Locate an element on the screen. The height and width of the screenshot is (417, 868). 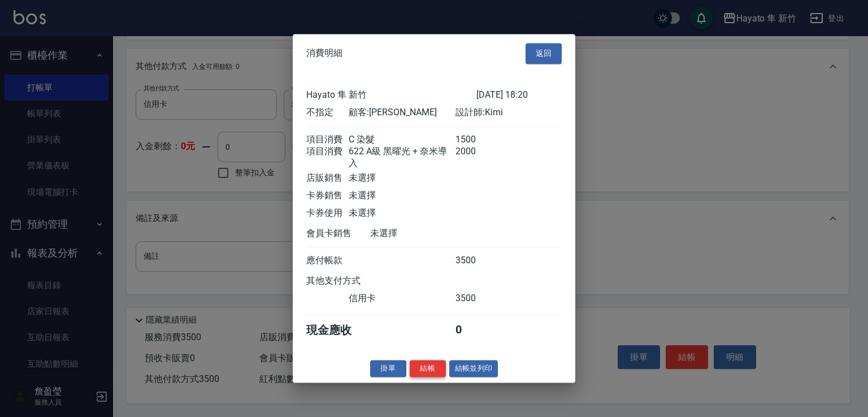
button: 掛單 is located at coordinates (388, 368).